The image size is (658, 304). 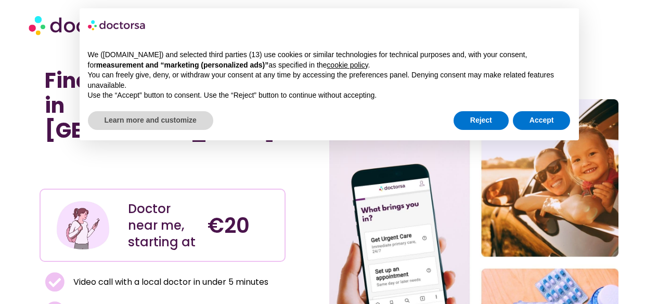 I want to click on div: Doctor near me, starting at, so click(x=162, y=226).